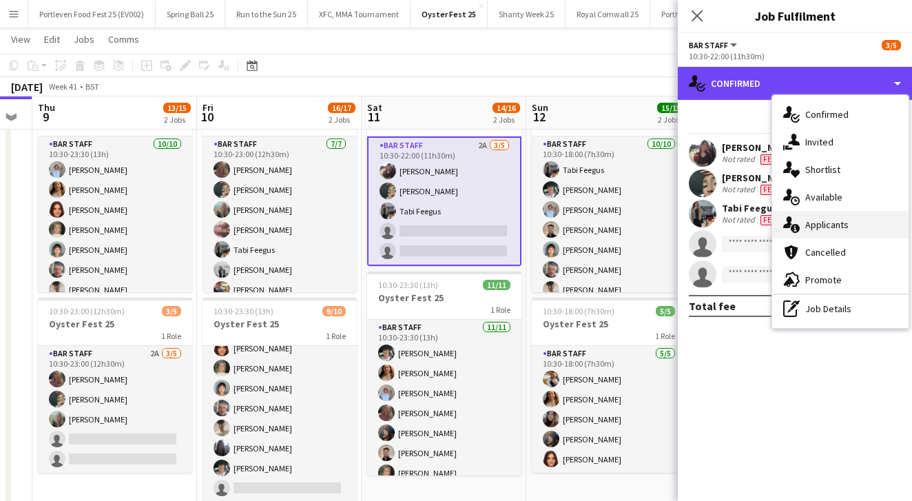 The width and height of the screenshot is (912, 501). What do you see at coordinates (52, 39) in the screenshot?
I see `a: Edit` at bounding box center [52, 39].